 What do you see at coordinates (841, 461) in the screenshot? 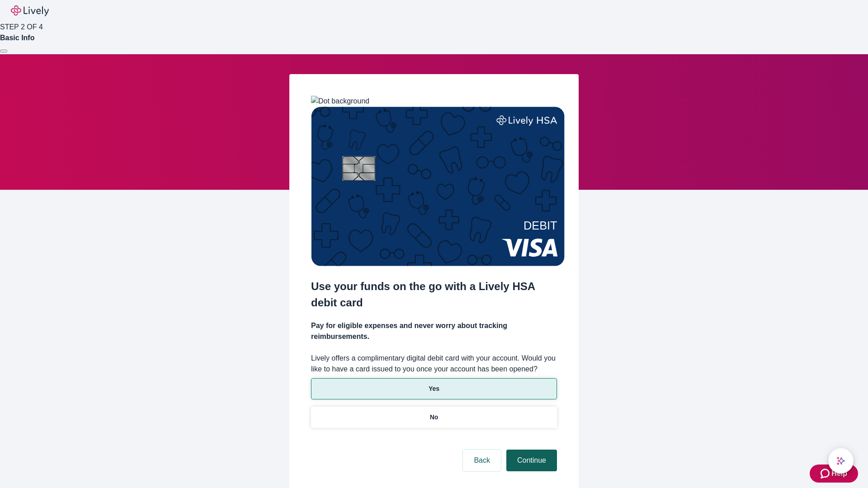
I see `svg: Lively AI Assistant` at bounding box center [841, 461].